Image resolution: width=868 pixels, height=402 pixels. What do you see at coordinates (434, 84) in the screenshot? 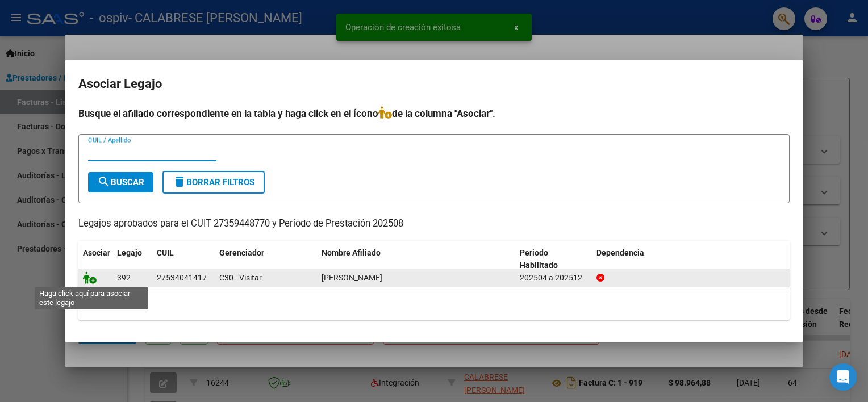
I see `h2: Asociar Legajo` at bounding box center [434, 84].